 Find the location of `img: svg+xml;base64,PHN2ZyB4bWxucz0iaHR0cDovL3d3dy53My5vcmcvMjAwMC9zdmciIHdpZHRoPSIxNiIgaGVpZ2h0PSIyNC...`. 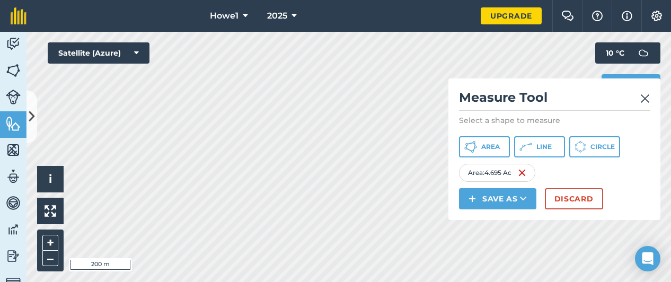

img: svg+xml;base64,PHN2ZyB4bWxucz0iaHR0cDovL3d3dy53My5vcmcvMjAwMC9zdmciIHdpZHRoPSIxNiIgaGVpZ2h0PSIyNC... is located at coordinates (522, 173).